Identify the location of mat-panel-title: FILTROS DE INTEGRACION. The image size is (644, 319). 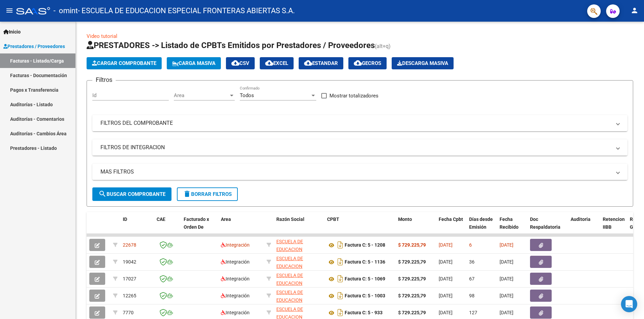
(356, 148).